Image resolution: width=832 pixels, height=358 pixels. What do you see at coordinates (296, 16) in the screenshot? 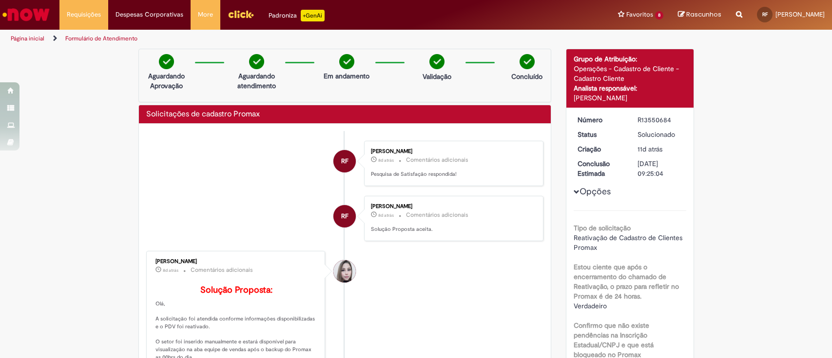
I see `div: Padroniza` at bounding box center [296, 16].